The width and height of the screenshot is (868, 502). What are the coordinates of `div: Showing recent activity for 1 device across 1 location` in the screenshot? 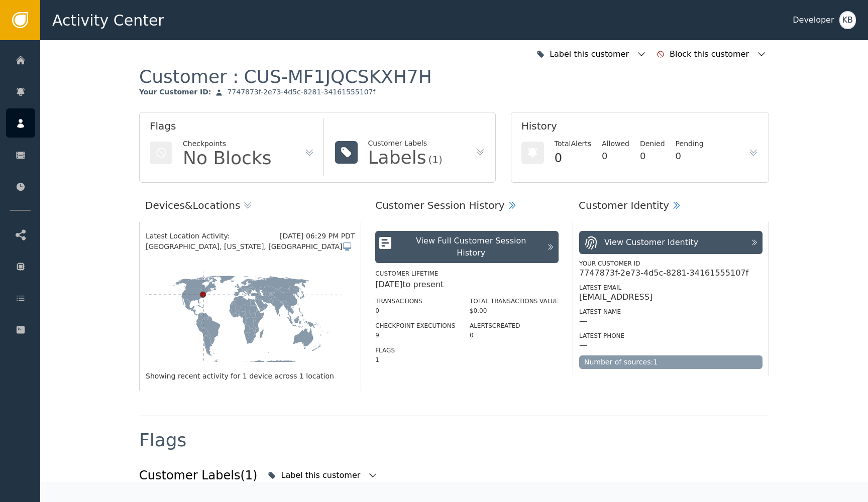 It's located at (251, 376).